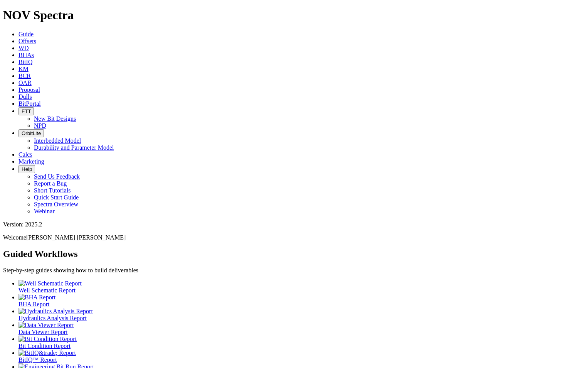  Describe the element at coordinates (46, 325) in the screenshot. I see `img: Data Viewer Report` at that location.